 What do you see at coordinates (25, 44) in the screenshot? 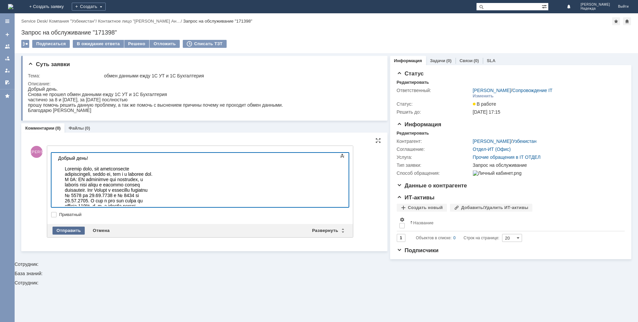
I see `div: Работа с массовостью` at bounding box center [25, 44].